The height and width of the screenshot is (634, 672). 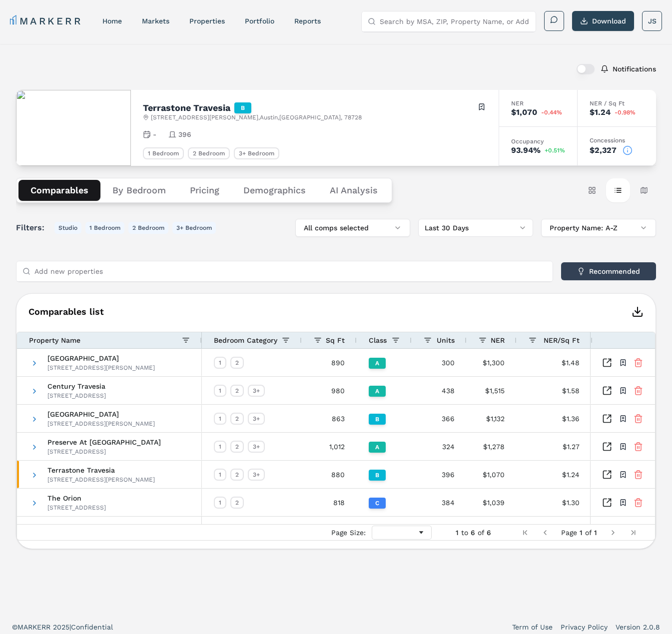 I want to click on a: Term of Use, so click(x=532, y=627).